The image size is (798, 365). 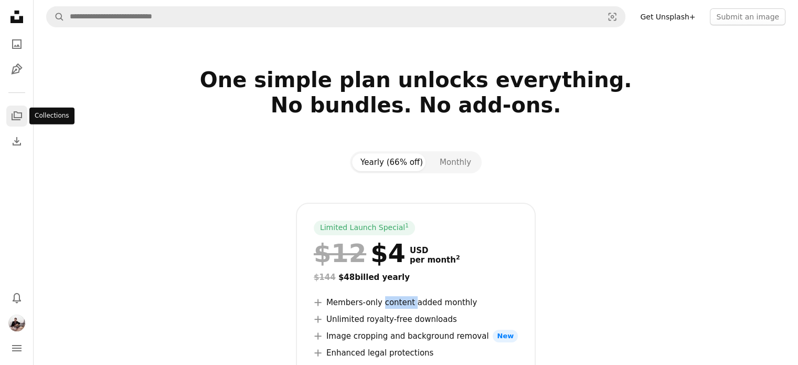 What do you see at coordinates (17, 141) in the screenshot?
I see `a: Download History` at bounding box center [17, 141].